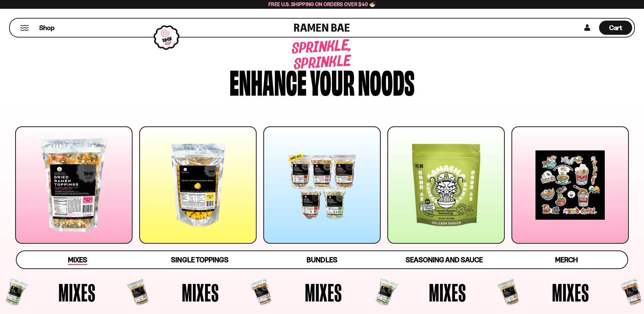  Describe the element at coordinates (24, 28) in the screenshot. I see `button: Mobile Menu Trigger` at that location.